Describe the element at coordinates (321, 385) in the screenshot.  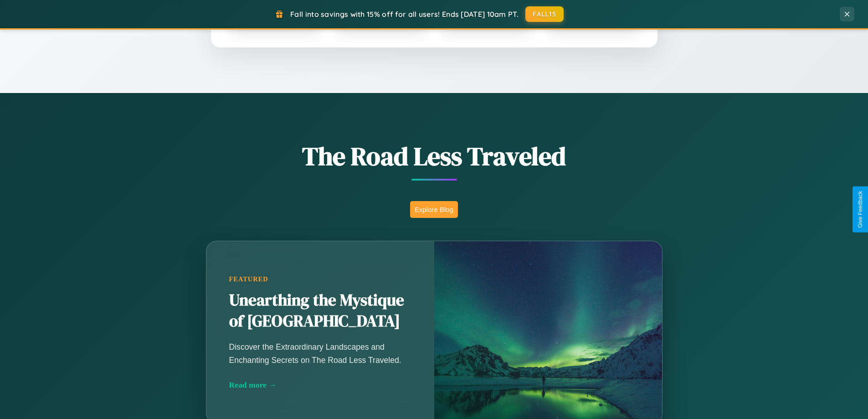
I see `div: Read more →` at that location.